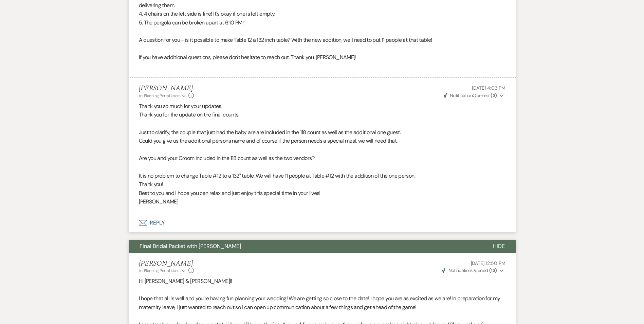 The height and width of the screenshot is (324, 644). What do you see at coordinates (498, 246) in the screenshot?
I see `button: Hide` at bounding box center [498, 246].